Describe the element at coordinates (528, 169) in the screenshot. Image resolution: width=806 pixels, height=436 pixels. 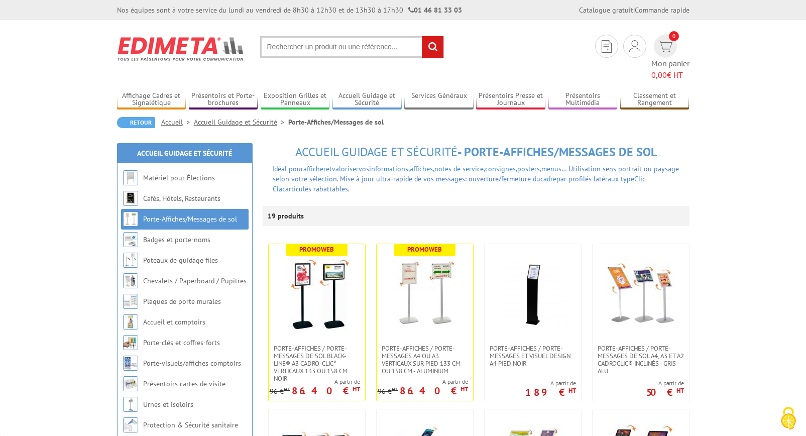
I see `a: posters` at that location.